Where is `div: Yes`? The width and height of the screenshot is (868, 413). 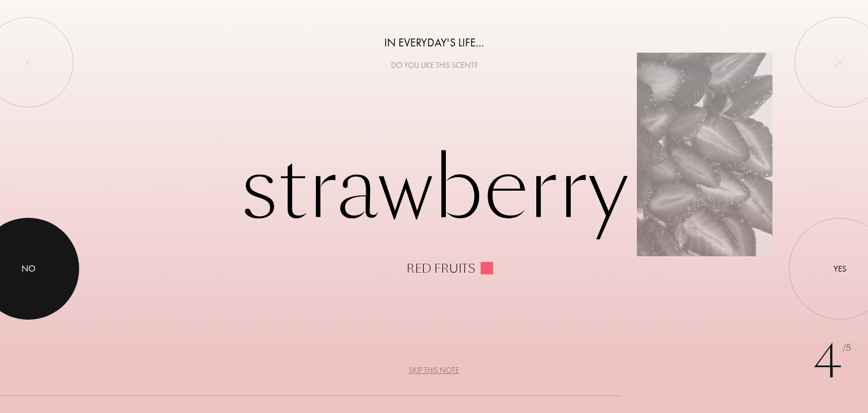 div: Yes is located at coordinates (840, 268).